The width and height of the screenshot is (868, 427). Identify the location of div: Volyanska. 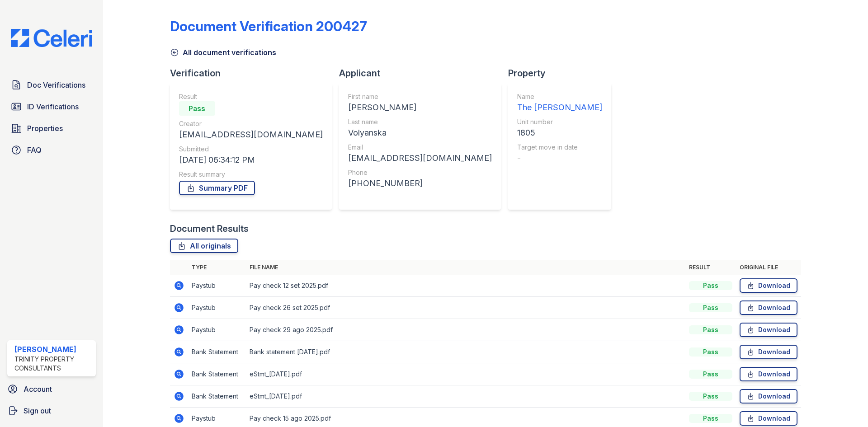
(420, 133).